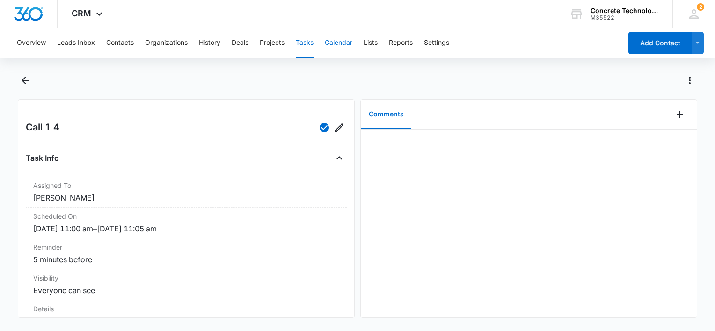 The height and width of the screenshot is (331, 715). Describe the element at coordinates (43, 128) in the screenshot. I see `h2: Call 1 4` at that location.